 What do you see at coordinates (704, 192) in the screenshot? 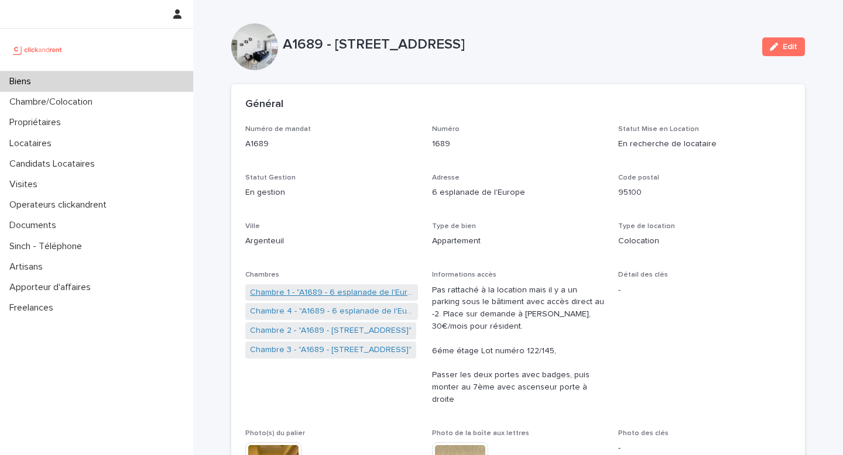
I see `p: 95100` at bounding box center [704, 192].